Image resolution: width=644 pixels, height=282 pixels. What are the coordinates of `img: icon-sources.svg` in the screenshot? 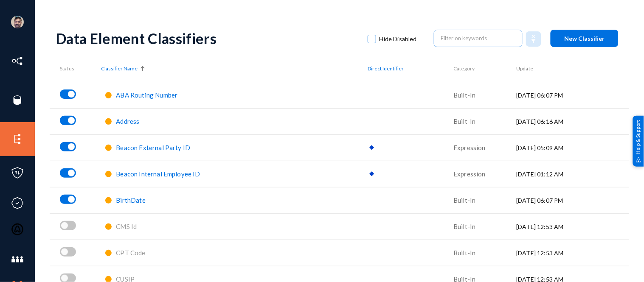 It's located at (17, 100).